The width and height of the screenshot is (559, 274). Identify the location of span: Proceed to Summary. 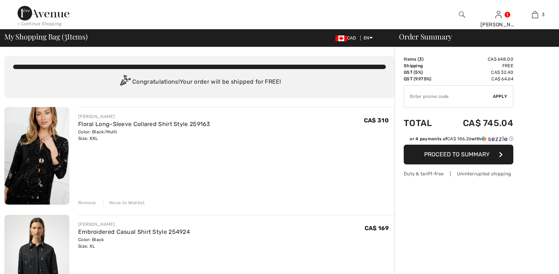
(457, 154).